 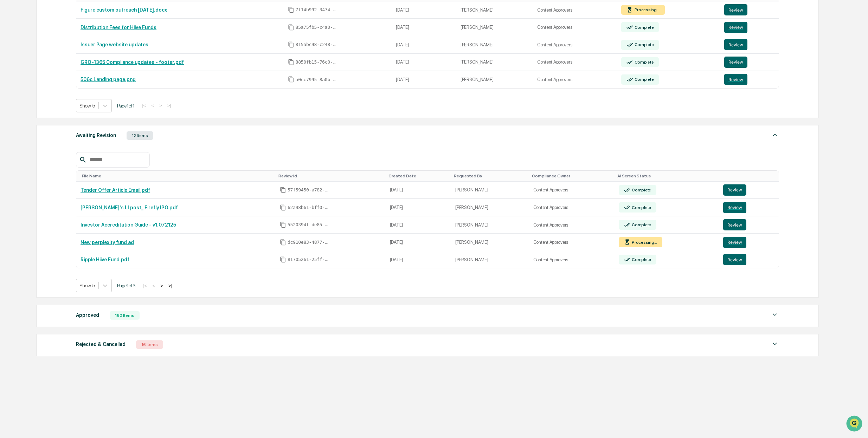 I want to click on span: 57f59450-a782-4865-ac16-a45fae92c464, so click(x=309, y=190).